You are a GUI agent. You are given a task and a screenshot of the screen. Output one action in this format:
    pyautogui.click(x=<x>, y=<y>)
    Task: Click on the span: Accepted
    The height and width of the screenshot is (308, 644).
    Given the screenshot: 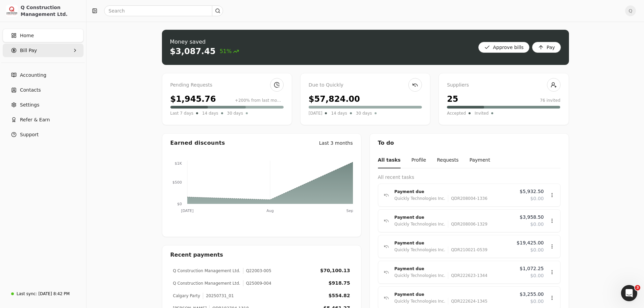 What is the action you would take?
    pyautogui.click(x=456, y=113)
    